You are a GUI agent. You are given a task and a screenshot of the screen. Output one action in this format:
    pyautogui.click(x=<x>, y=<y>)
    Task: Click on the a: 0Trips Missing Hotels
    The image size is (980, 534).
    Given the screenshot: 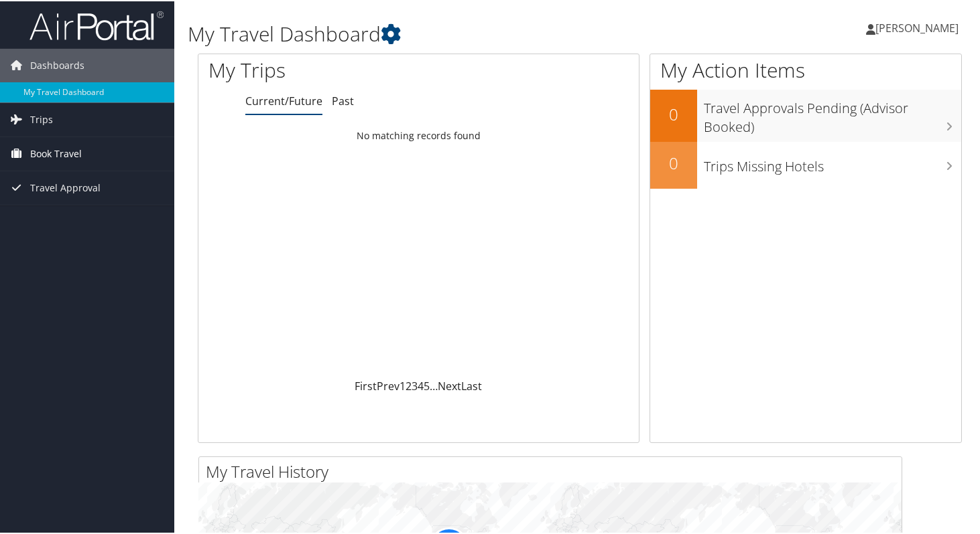 What is the action you would take?
    pyautogui.click(x=805, y=164)
    